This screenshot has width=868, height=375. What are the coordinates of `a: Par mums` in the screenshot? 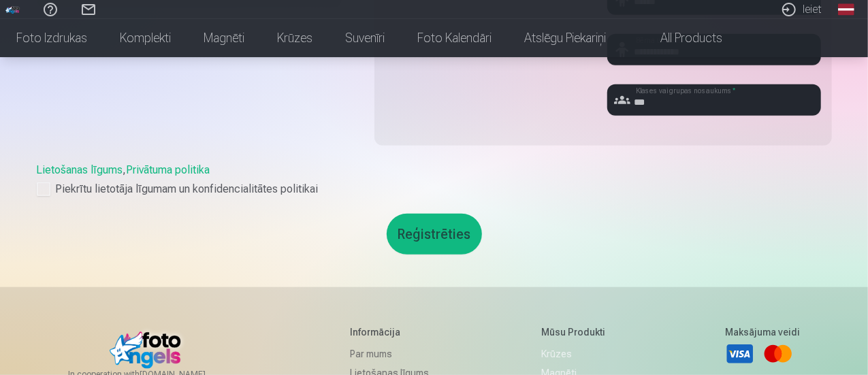 It's located at (390, 354).